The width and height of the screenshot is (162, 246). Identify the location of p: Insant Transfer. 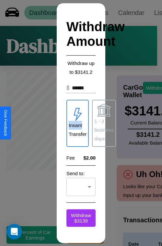
(78, 130).